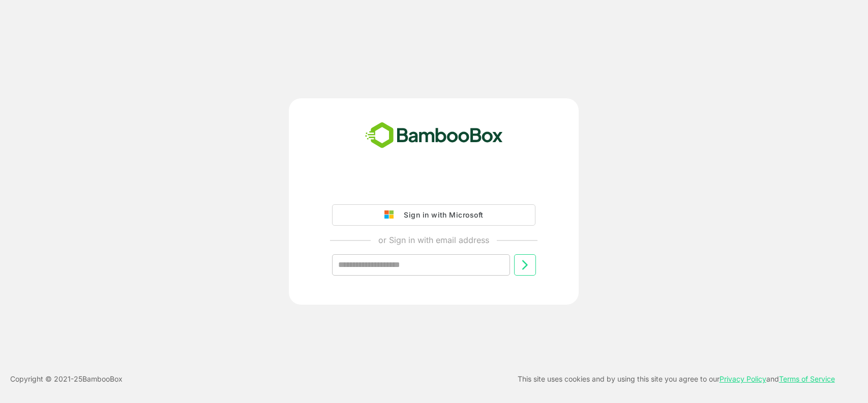 Image resolution: width=868 pixels, height=403 pixels. I want to click on img: google, so click(392, 215).